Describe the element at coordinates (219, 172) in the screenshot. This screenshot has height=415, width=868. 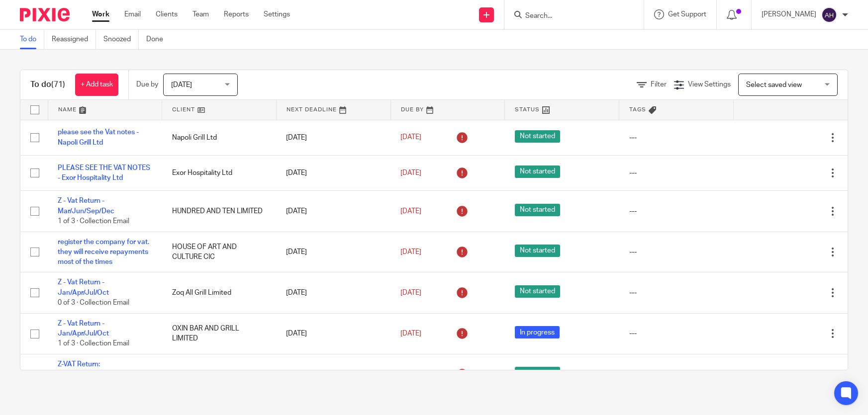
I see `td: Exor Hospitality Ltd` at that location.